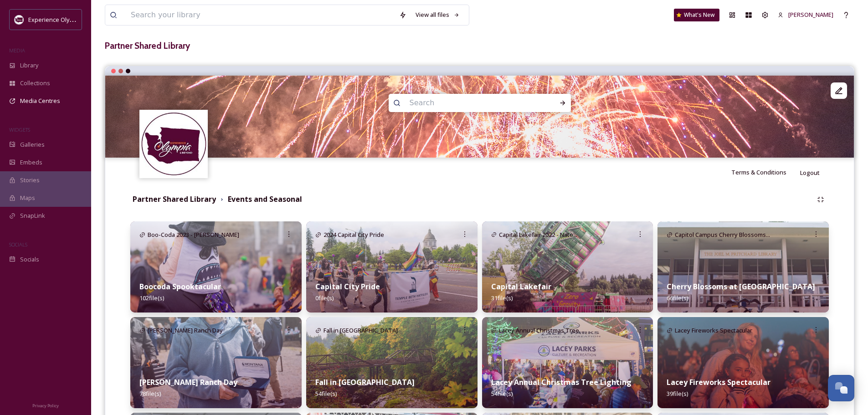 The width and height of the screenshot is (868, 415). I want to click on img: 51f506b8-f267-401a-9e29-2b4c7e7ef4b8.jpg, so click(568, 363).